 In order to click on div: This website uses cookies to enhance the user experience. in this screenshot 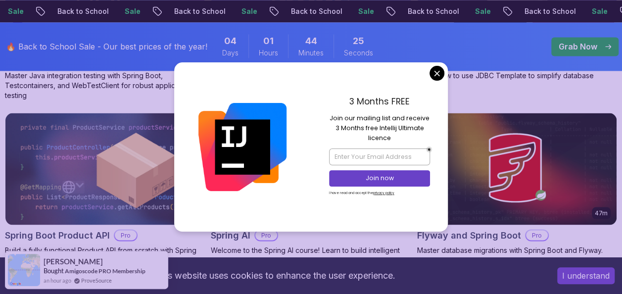, I will do `click(275, 276)`.